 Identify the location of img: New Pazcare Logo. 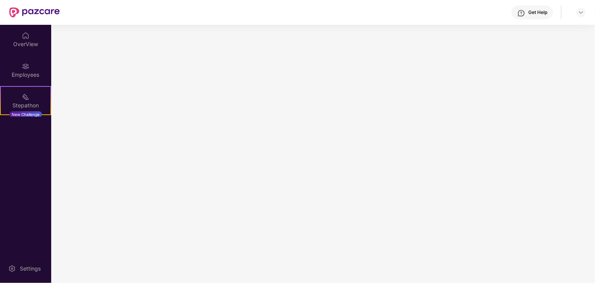
(35, 12).